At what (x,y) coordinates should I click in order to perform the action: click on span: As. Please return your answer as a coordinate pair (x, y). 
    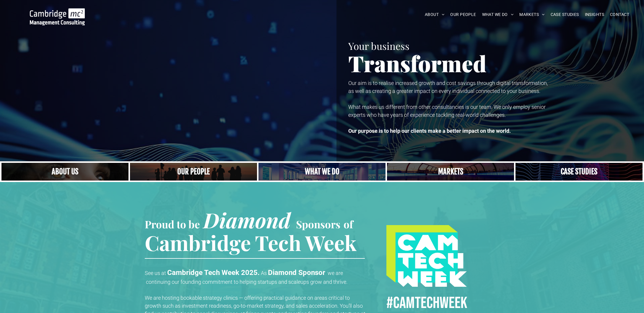
    Looking at the image, I should click on (264, 273).